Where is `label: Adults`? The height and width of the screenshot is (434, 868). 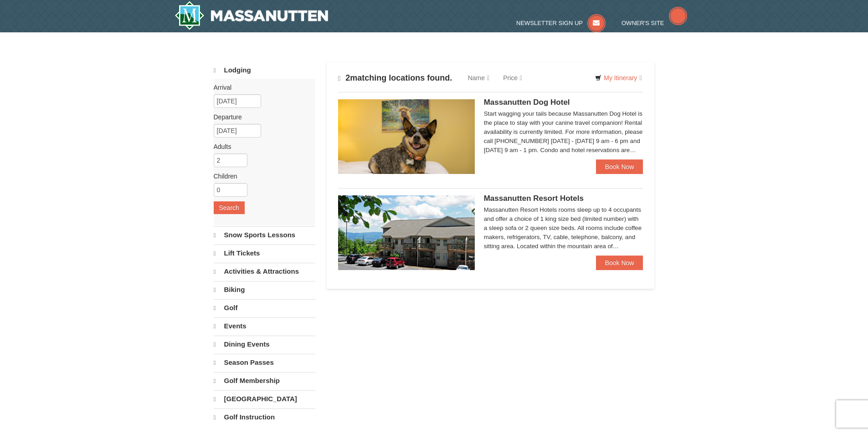
label: Adults is located at coordinates (261, 146).